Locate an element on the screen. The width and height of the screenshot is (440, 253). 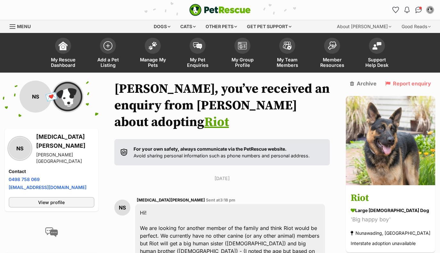
h3: Riot is located at coordinates (390, 198).